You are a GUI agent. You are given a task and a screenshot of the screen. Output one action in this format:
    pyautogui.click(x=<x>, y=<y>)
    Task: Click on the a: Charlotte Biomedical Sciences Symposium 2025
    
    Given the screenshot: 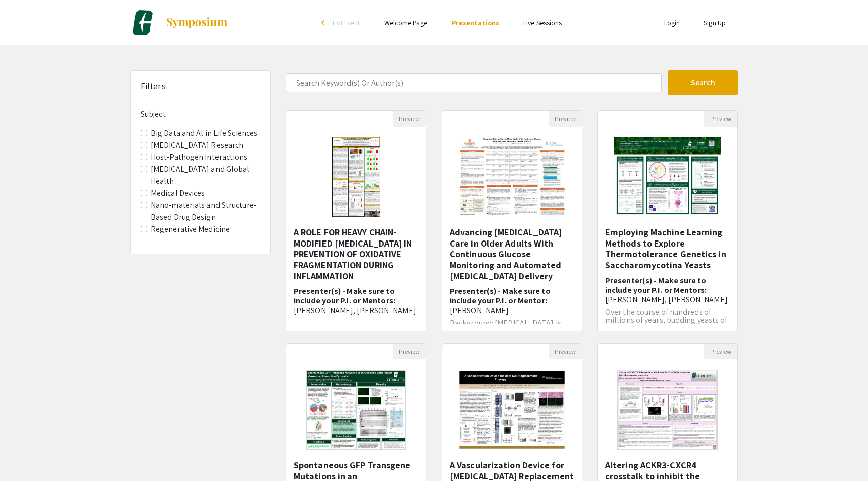 What is the action you would take?
    pyautogui.click(x=178, y=23)
    